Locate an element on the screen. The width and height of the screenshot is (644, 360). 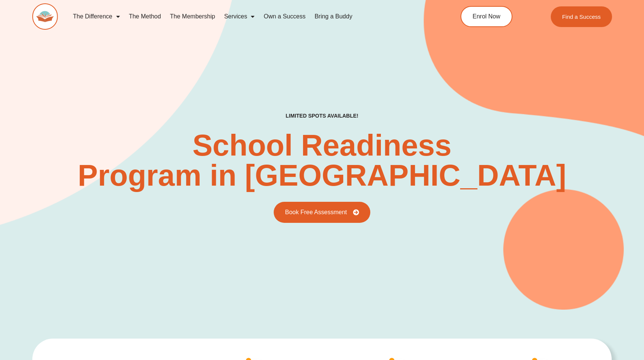
nav: Menu is located at coordinates (247, 17).